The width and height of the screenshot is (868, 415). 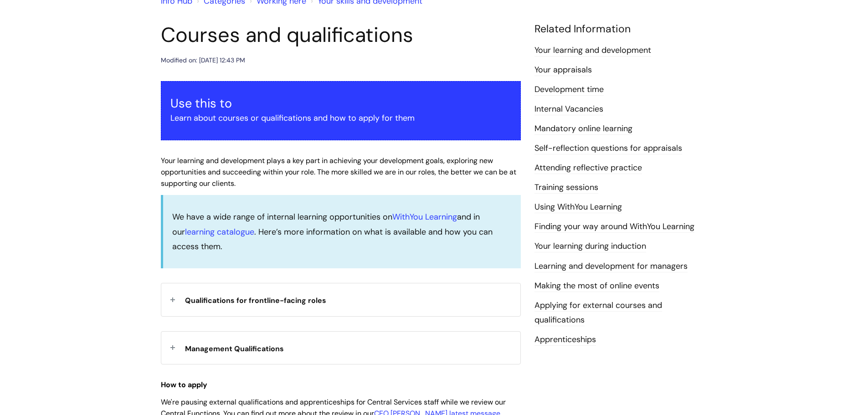 I want to click on span: Management Qualifications, so click(x=234, y=348).